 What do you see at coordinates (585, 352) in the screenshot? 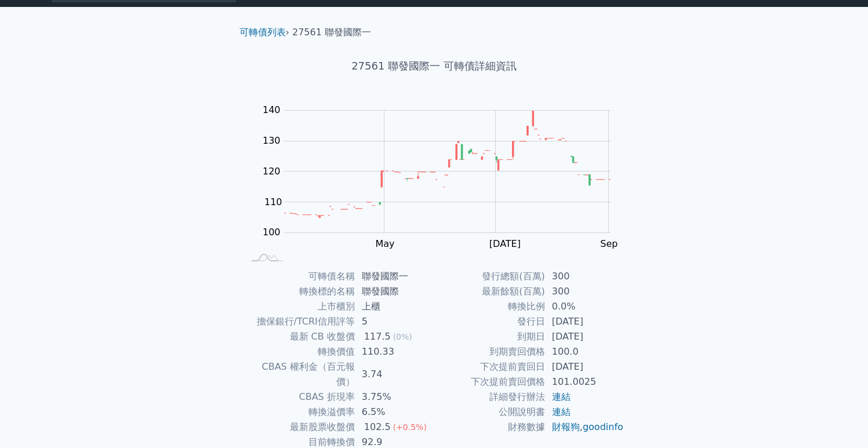
I see `td: 100.0` at bounding box center [585, 352].